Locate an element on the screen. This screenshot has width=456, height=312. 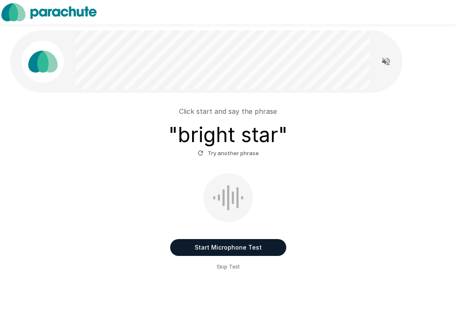
span: Skip Test is located at coordinates (228, 267).